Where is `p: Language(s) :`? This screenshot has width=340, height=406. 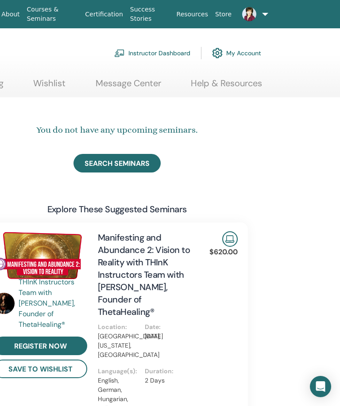 p: Language(s) : is located at coordinates (119, 371).